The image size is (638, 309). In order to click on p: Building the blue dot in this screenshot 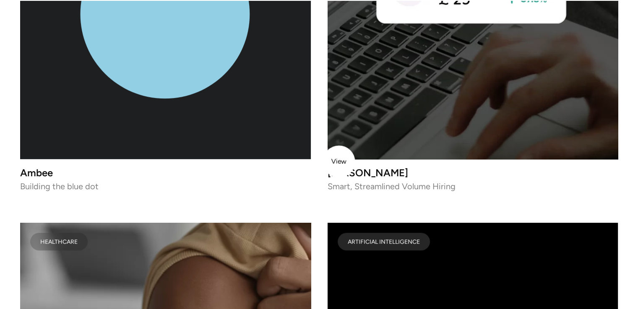, I will do `click(165, 187)`.